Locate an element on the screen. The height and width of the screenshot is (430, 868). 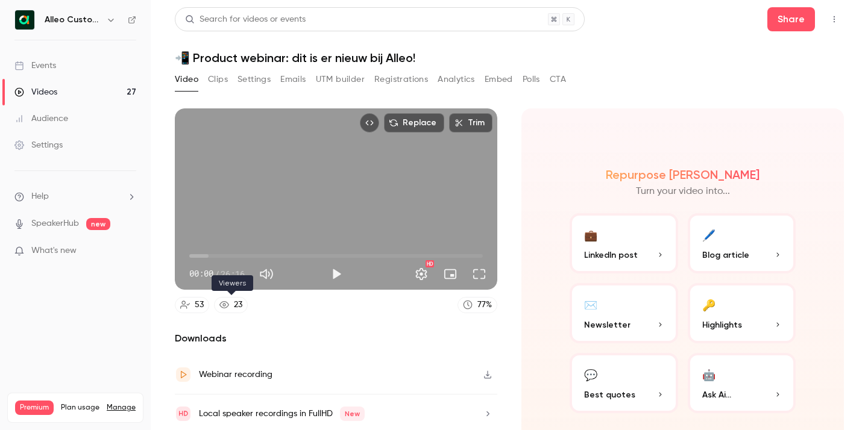
button: UTM builder is located at coordinates (340, 80).